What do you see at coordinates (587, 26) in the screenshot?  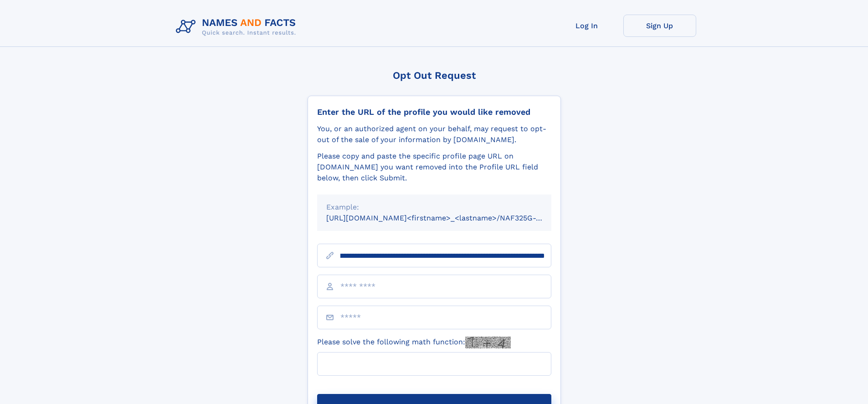 I see `a: Log In` at bounding box center [587, 26].